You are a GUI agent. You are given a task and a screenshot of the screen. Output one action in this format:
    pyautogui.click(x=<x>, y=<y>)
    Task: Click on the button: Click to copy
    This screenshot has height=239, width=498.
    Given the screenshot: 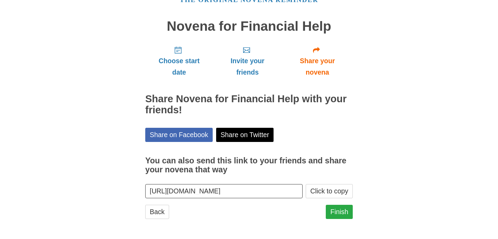 What is the action you would take?
    pyautogui.click(x=329, y=191)
    